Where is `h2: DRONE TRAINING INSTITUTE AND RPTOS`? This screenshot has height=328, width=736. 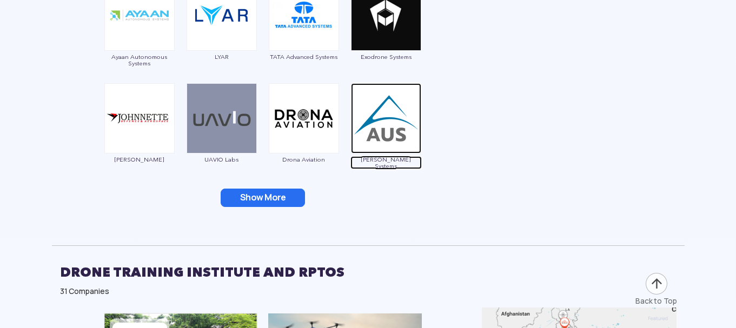
h2: DRONE TRAINING INSTITUTE AND RPTOS is located at coordinates (368, 273).